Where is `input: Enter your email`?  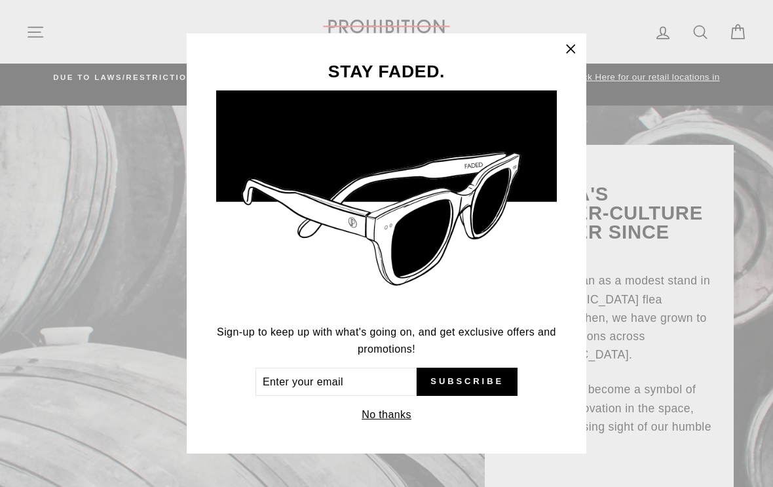
input: Enter your email is located at coordinates (336, 382).